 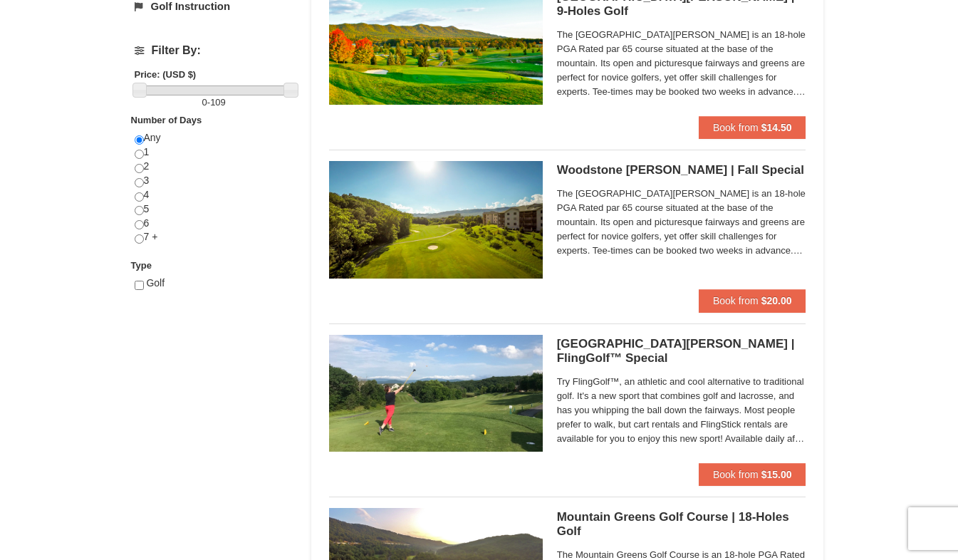 What do you see at coordinates (776, 127) in the screenshot?
I see `strong: $14.50` at bounding box center [776, 127].